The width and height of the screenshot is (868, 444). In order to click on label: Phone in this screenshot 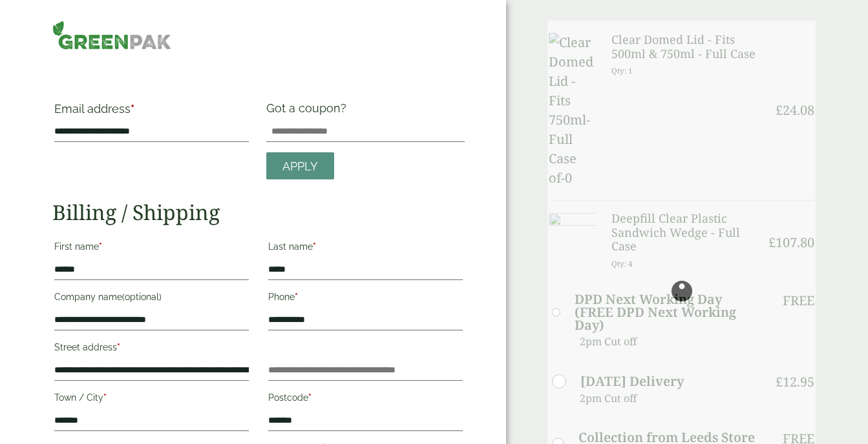, I will do `click(365, 299)`.